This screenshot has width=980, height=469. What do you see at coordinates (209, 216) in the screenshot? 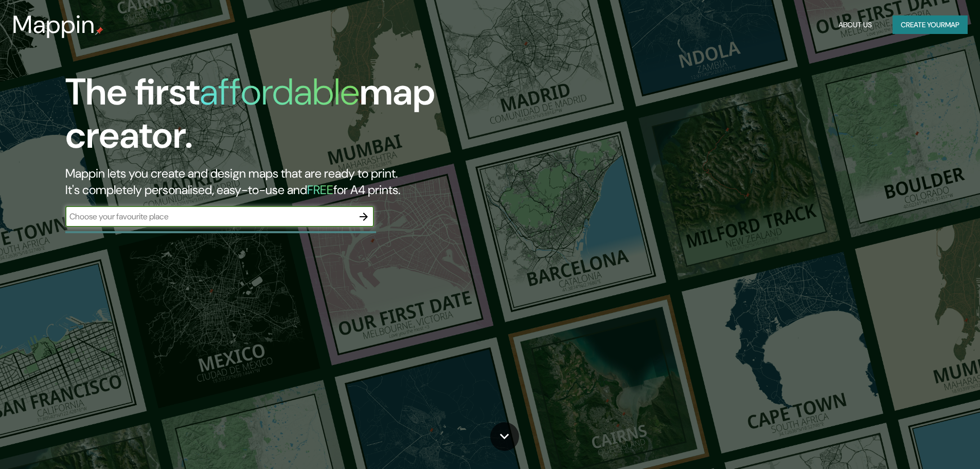
I see `input: Choose your favourite place` at bounding box center [209, 216].